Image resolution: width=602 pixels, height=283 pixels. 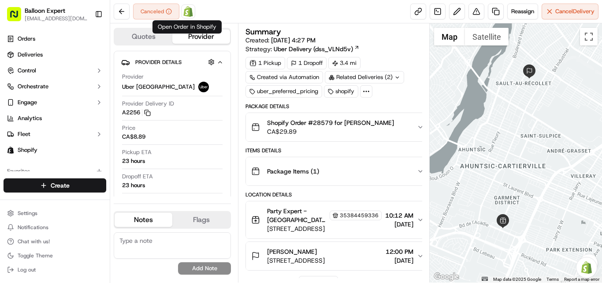 What do you see at coordinates (589, 37) in the screenshot?
I see `button: Toggle fullscreen view` at bounding box center [589, 37].